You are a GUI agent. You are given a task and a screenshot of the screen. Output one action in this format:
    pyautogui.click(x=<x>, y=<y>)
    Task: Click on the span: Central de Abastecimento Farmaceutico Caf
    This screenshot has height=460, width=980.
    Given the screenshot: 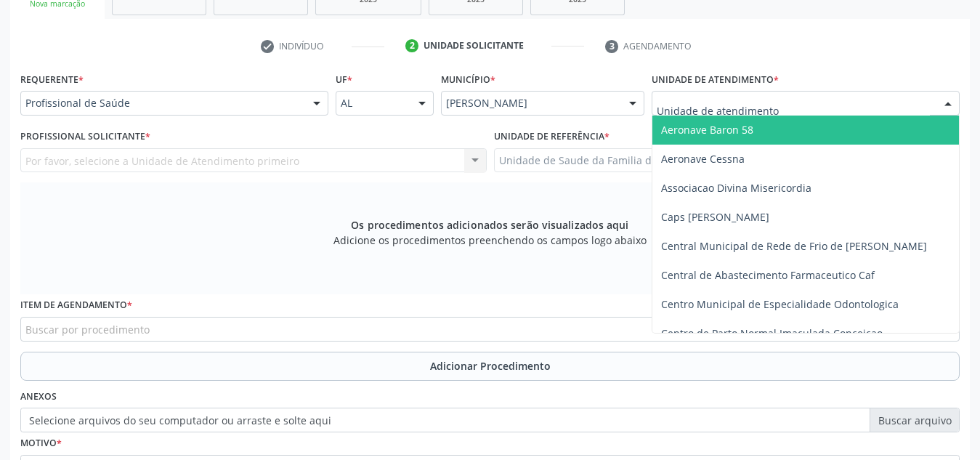 What is the action you would take?
    pyautogui.click(x=768, y=275)
    